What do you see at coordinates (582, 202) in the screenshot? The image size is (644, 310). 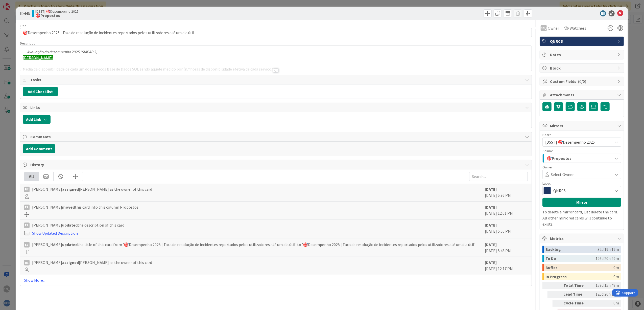 I see `button: Mirror` at bounding box center [582, 202].